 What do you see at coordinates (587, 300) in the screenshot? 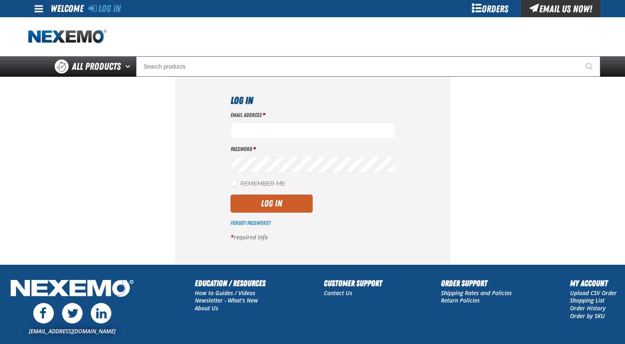
I see `a: Shopping List` at bounding box center [587, 300].